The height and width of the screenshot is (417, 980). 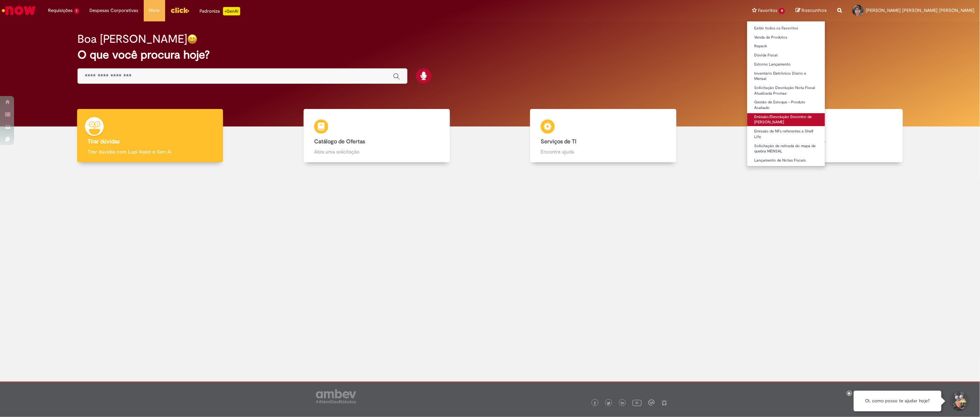 What do you see at coordinates (786, 64) in the screenshot?
I see `a: Estorno Lançamento` at bounding box center [786, 64].